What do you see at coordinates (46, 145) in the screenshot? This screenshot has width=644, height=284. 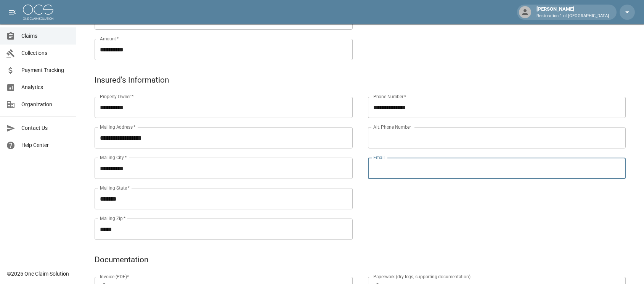 I see `span: Help Center` at bounding box center [46, 145].